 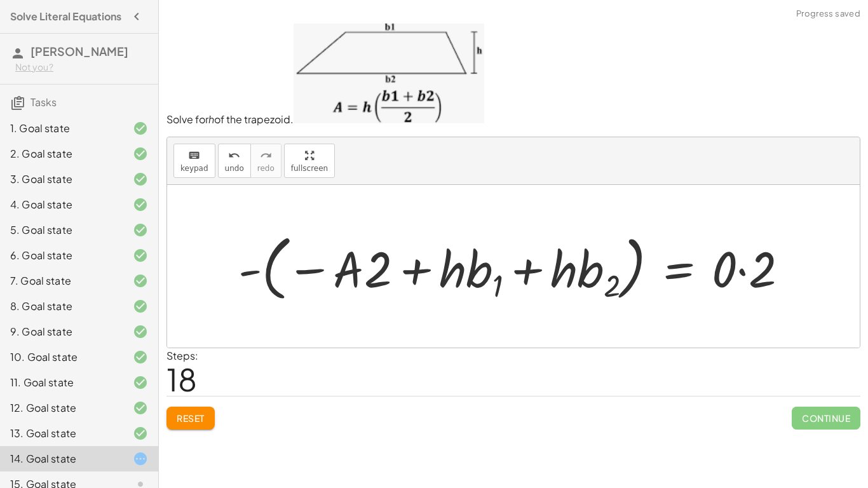 What do you see at coordinates (194, 161) in the screenshot?
I see `button: keyboardkeypad` at bounding box center [194, 161].